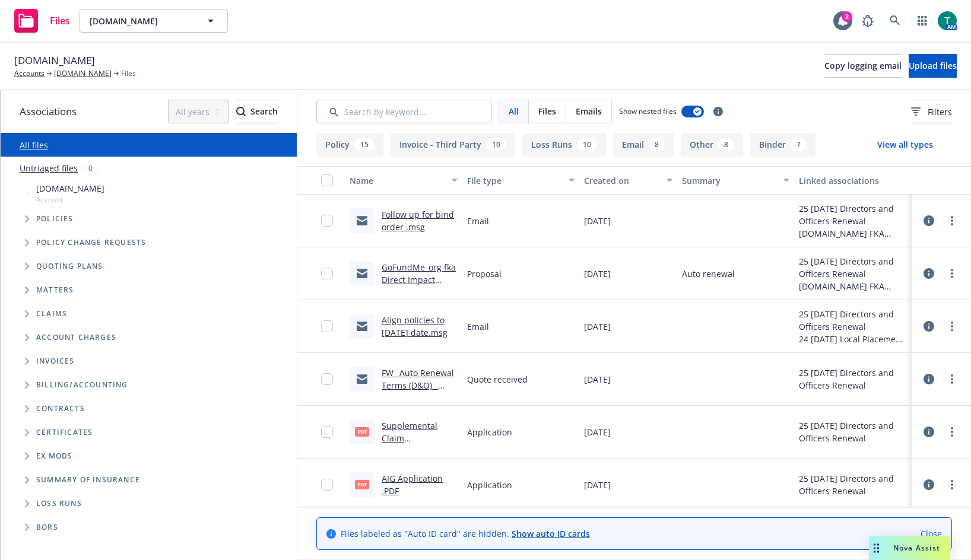  What do you see at coordinates (365, 145) in the screenshot?
I see `div: 15` at bounding box center [365, 145].